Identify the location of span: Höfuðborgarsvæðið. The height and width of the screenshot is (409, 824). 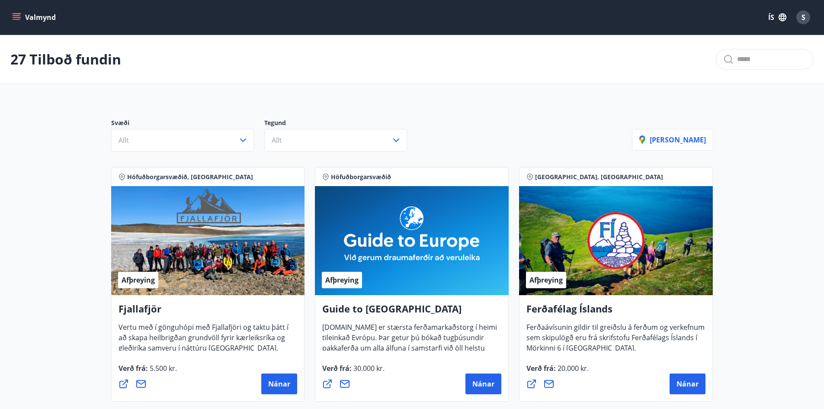
(361, 177).